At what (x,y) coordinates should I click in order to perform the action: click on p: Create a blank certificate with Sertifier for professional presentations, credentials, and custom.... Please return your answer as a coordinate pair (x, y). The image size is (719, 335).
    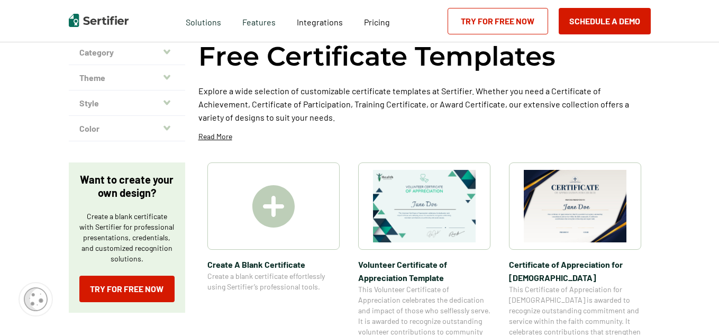
    Looking at the image, I should click on (127, 237).